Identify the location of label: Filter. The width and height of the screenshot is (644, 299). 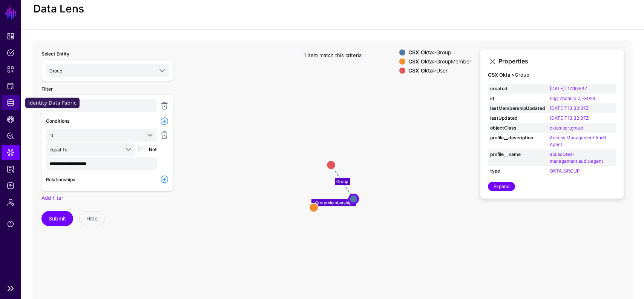
(47, 89).